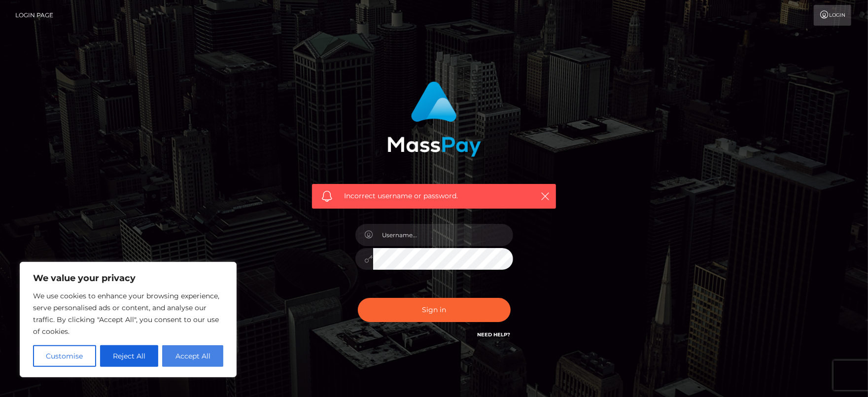 The image size is (868, 397). I want to click on img: MassPay Login, so click(434, 118).